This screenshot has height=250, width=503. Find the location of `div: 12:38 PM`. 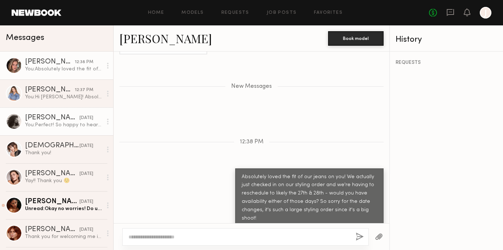

div: 12:38 PM is located at coordinates (84, 62).